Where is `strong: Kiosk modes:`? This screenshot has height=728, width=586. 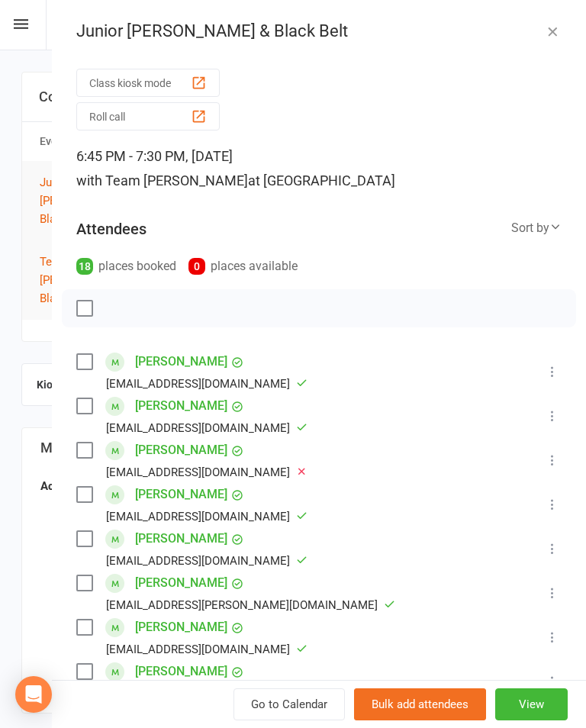 strong: Kiosk modes: is located at coordinates (69, 384).